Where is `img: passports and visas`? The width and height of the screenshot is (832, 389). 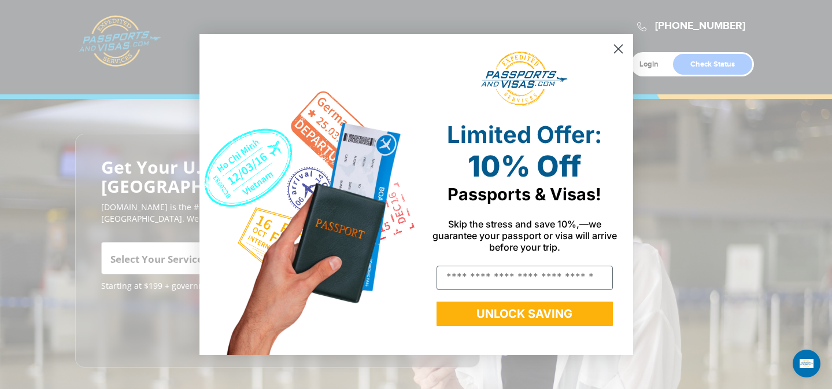 img: passports and visas is located at coordinates (525, 79).